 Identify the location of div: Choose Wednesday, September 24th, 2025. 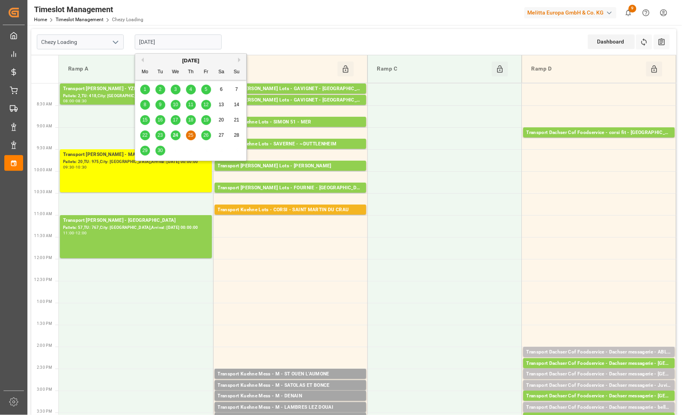
(176, 135).